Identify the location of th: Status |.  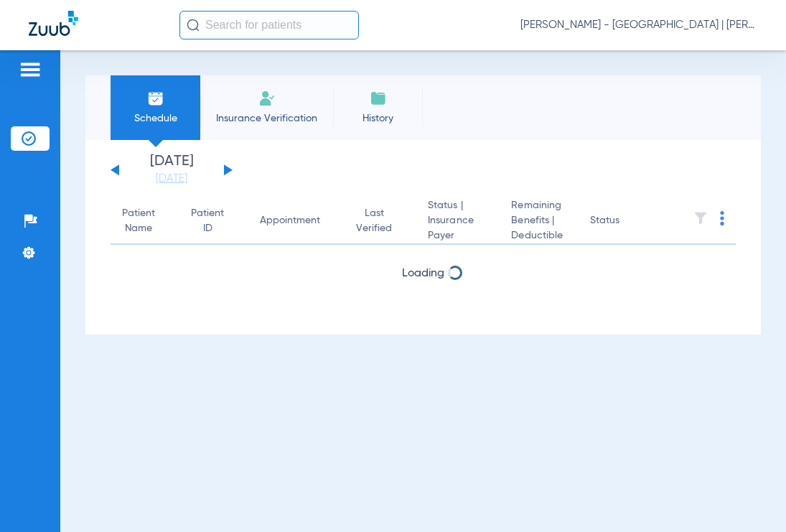
(458, 221).